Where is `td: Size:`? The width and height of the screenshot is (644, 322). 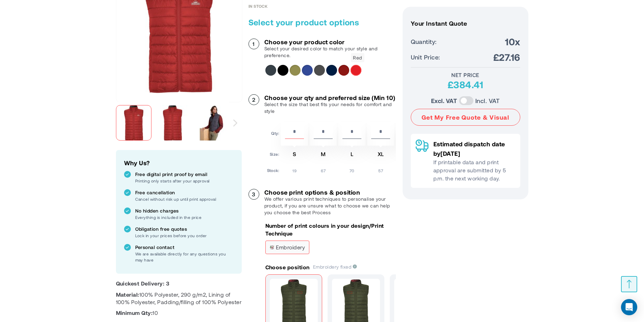
td: Size: is located at coordinates (273, 155).